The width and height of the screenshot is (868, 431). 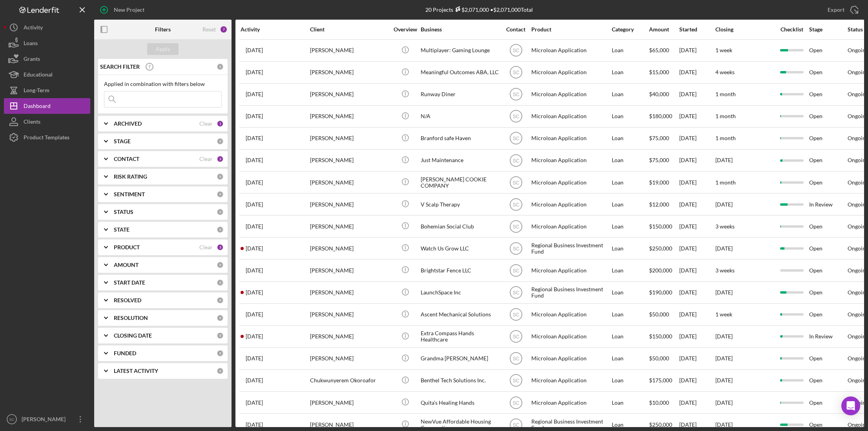 I want to click on div: Regional Business Investment Fund, so click(x=571, y=292).